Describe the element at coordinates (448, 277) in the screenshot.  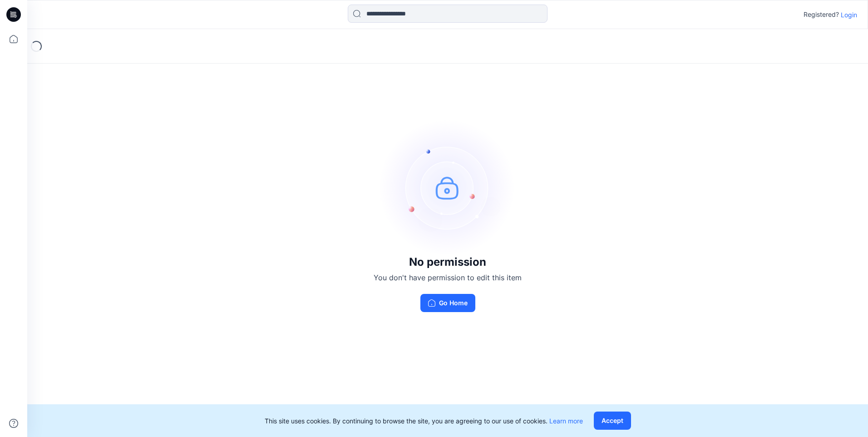
I see `p: You don't have permission to edit this item` at that location.